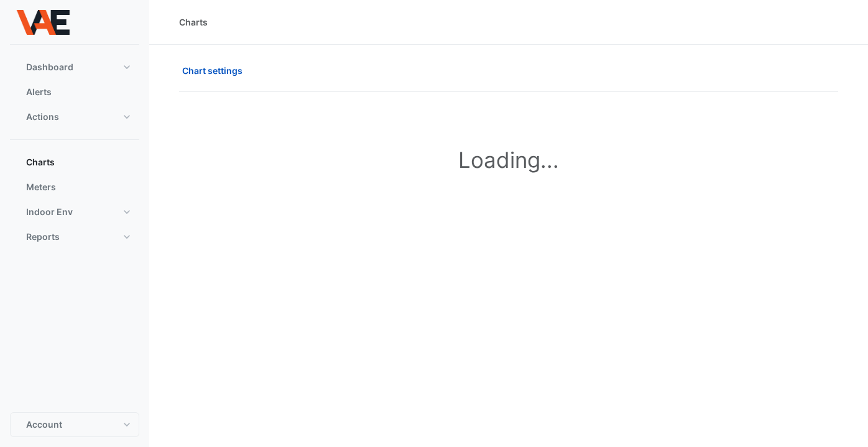 This screenshot has width=868, height=447. Describe the element at coordinates (50, 67) in the screenshot. I see `span: Dashboard` at that location.